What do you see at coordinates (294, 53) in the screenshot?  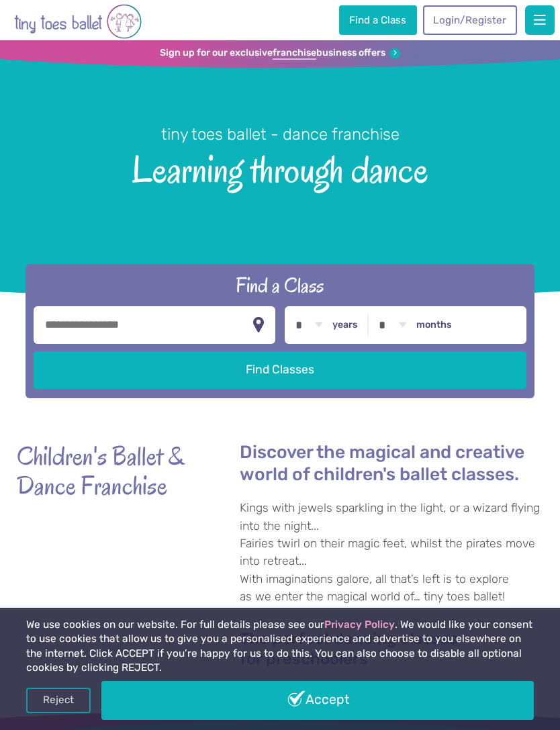 I see `strong: franchise` at bounding box center [294, 53].